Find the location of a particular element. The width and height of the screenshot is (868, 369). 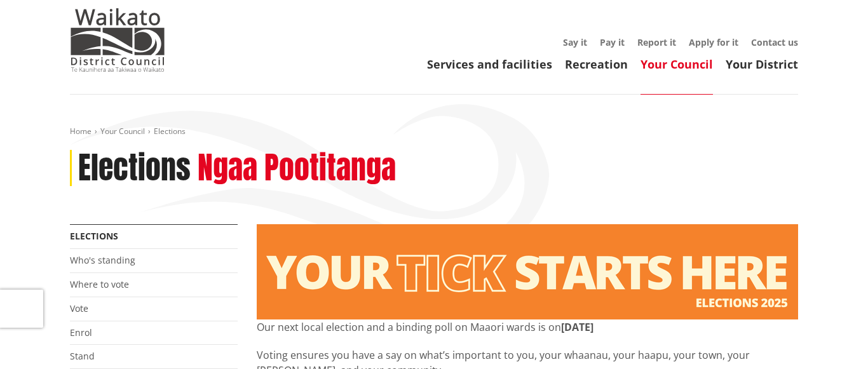

a: Stand is located at coordinates (82, 356).